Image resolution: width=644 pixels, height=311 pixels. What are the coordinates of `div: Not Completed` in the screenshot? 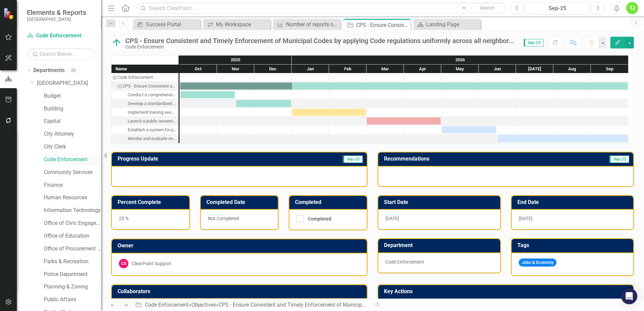 It's located at (239, 219).